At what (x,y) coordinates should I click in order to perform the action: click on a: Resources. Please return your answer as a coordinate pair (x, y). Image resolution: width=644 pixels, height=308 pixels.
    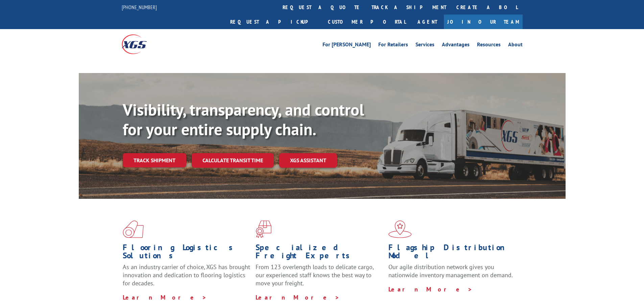
    Looking at the image, I should click on (489, 45).